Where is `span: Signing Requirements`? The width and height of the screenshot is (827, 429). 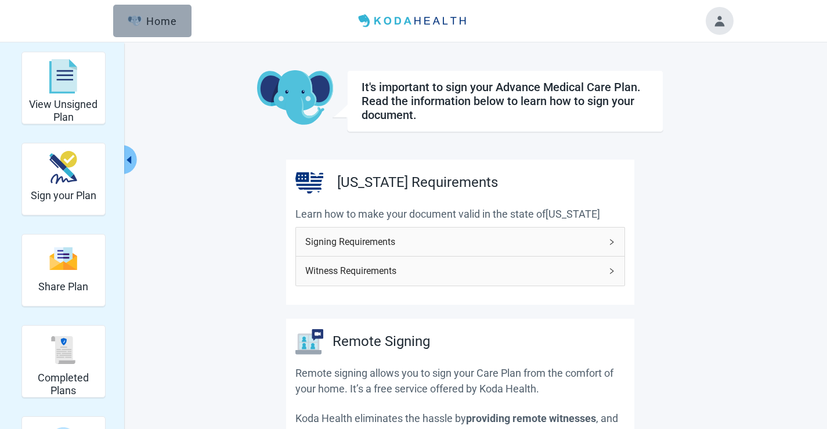 span: Signing Requirements is located at coordinates (454, 242).